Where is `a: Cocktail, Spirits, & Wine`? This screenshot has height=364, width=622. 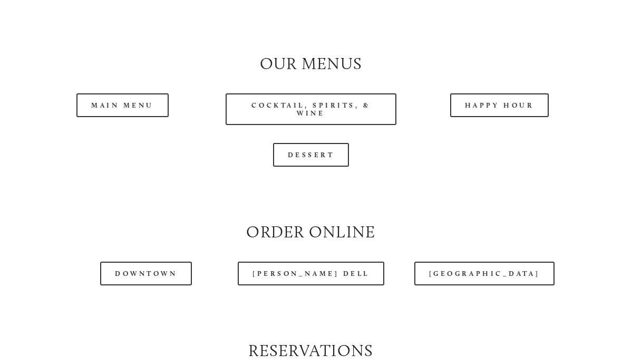
a: Cocktail, Spirits, & Wine is located at coordinates (311, 109).